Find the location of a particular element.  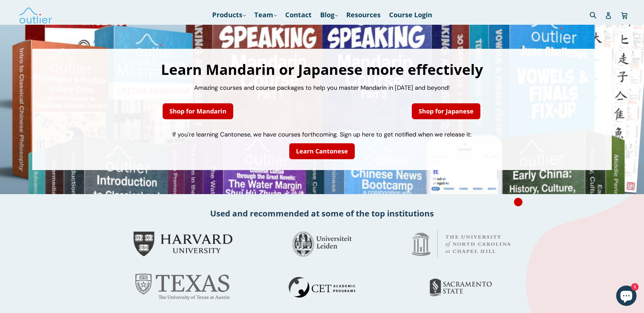

img: Outlier Linguistics is located at coordinates (35, 15).